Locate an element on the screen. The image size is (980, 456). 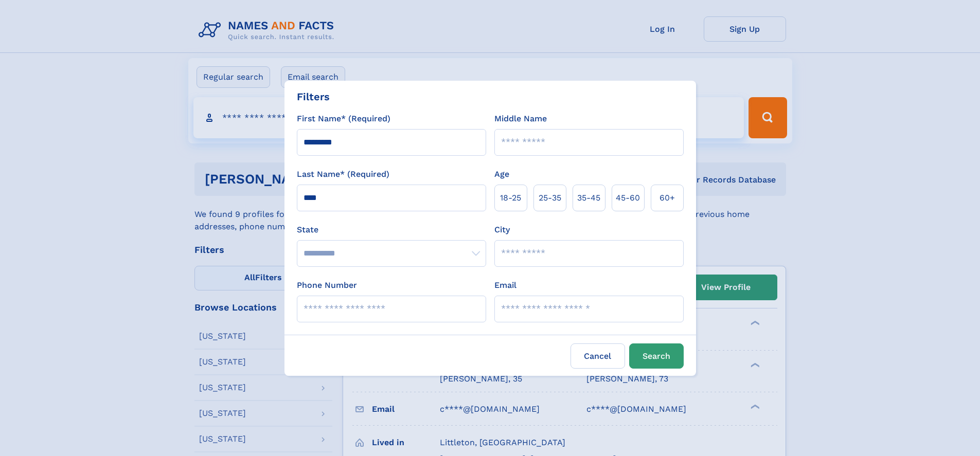
label: City is located at coordinates (502, 230).